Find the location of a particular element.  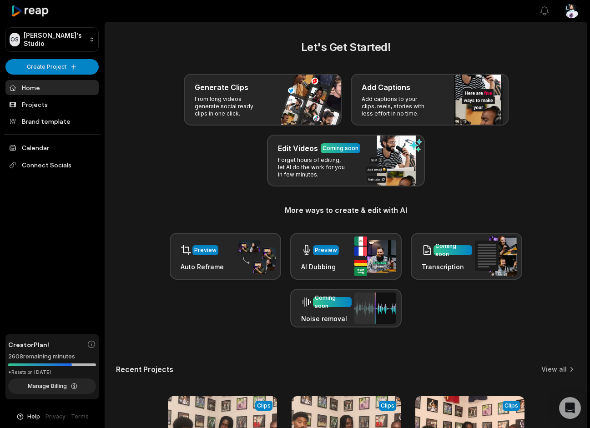

h3: Edit Videos is located at coordinates (298, 148).